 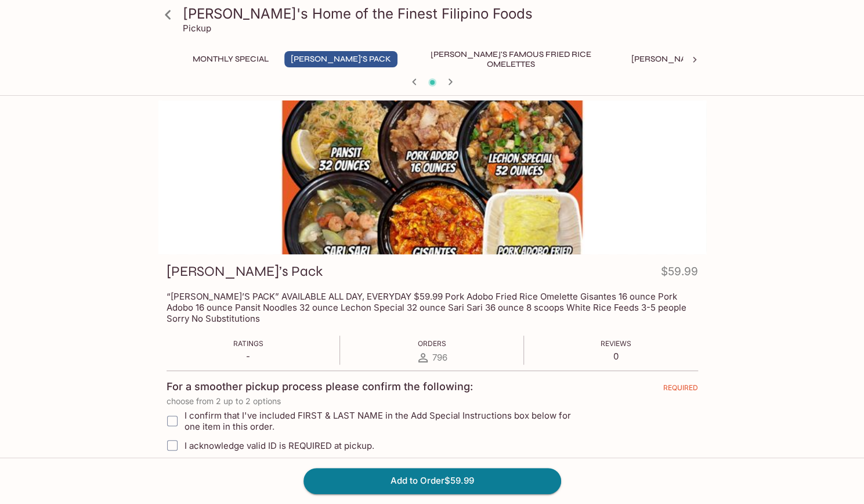 I want to click on span: I confirm that I've included FIRST & LAST NAME in the Add Special Instructions box below for one ..., so click(x=385, y=420).